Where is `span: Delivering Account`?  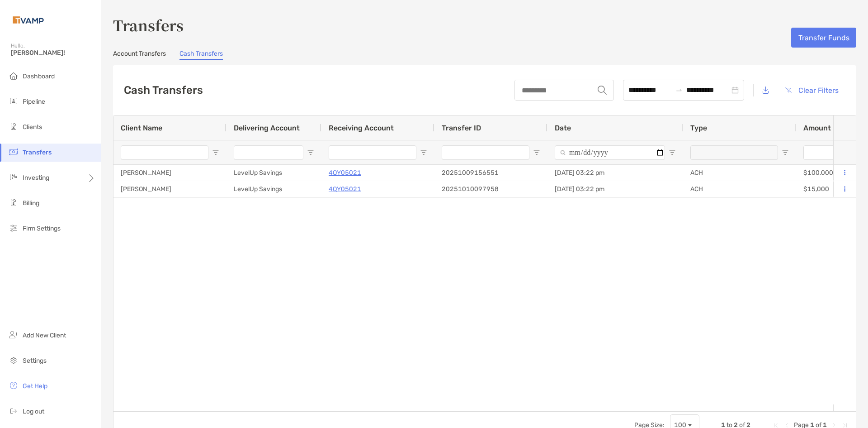
span: Delivering Account is located at coordinates (266, 128).